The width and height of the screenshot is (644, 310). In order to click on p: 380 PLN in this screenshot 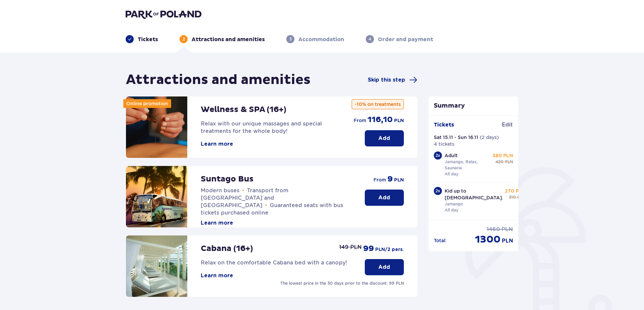, I will do `click(503, 155)`.